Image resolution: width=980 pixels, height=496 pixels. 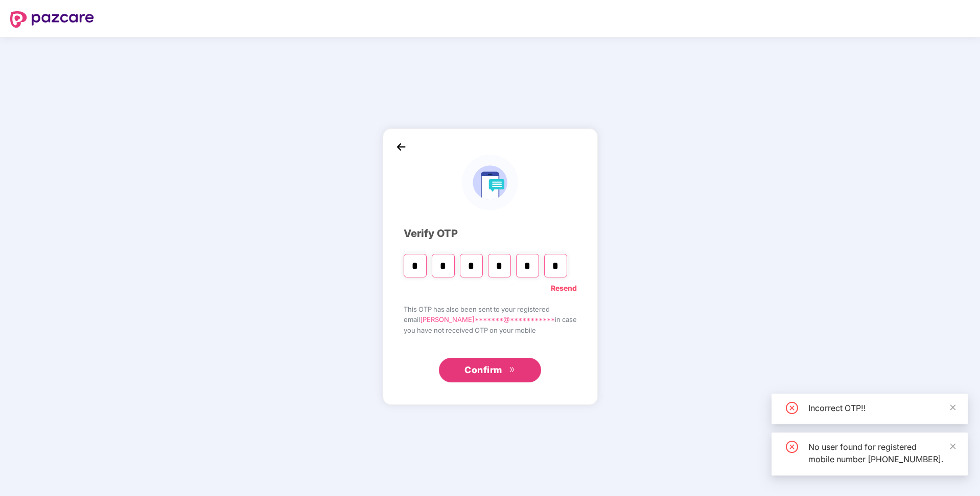 I want to click on span: email in case, so click(x=490, y=319).